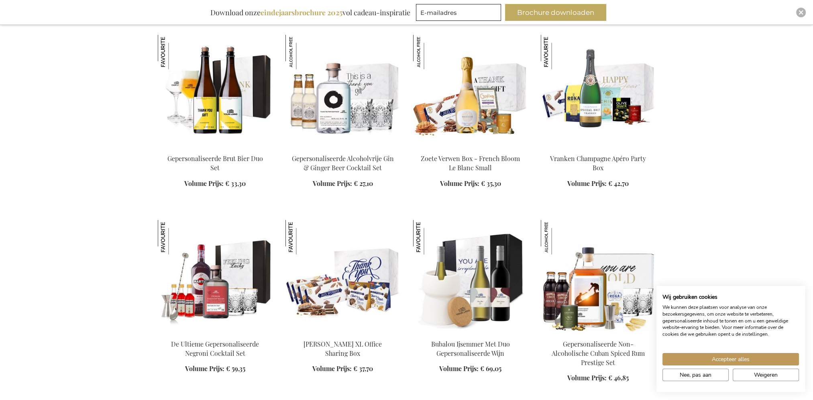 Image resolution: width=813 pixels, height=400 pixels. Describe the element at coordinates (619, 378) in the screenshot. I see `span: € 46,85` at that location.